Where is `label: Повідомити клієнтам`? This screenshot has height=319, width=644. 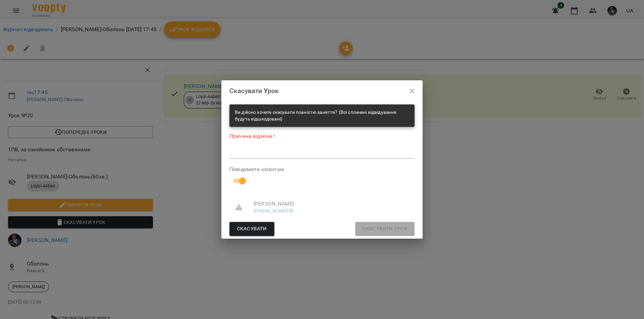
label: Повідомити клієнтам is located at coordinates (322, 169).